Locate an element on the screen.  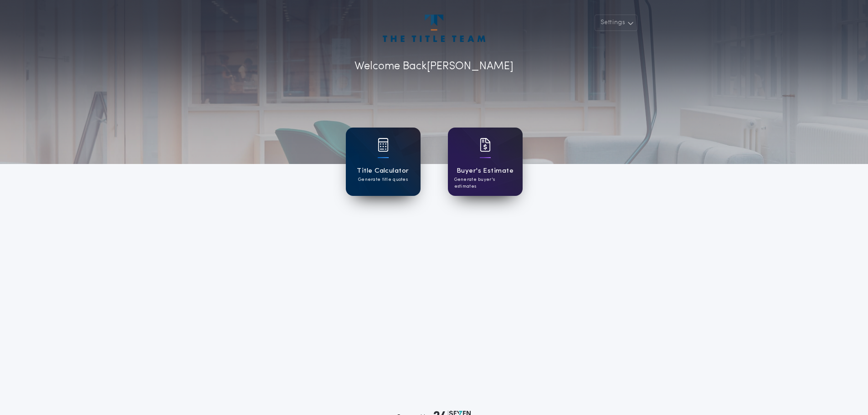
img: account-logo is located at coordinates (434, 29).